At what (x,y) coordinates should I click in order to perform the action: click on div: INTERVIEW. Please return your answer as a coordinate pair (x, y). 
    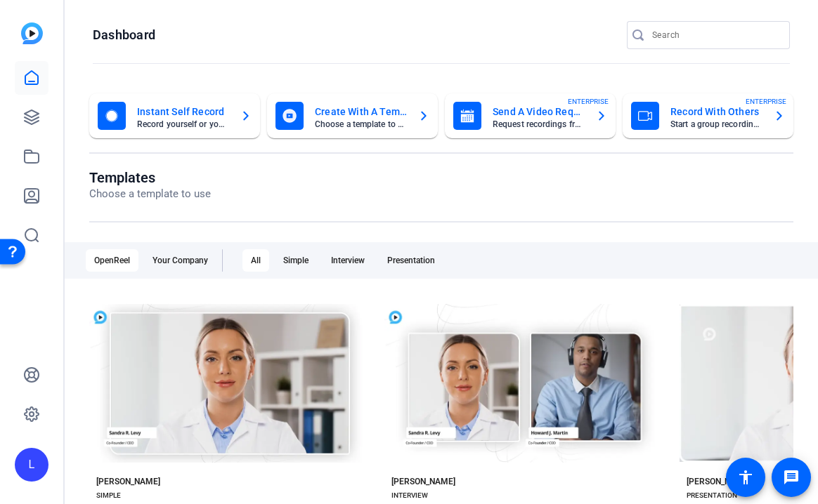
    Looking at the image, I should click on (409, 495).